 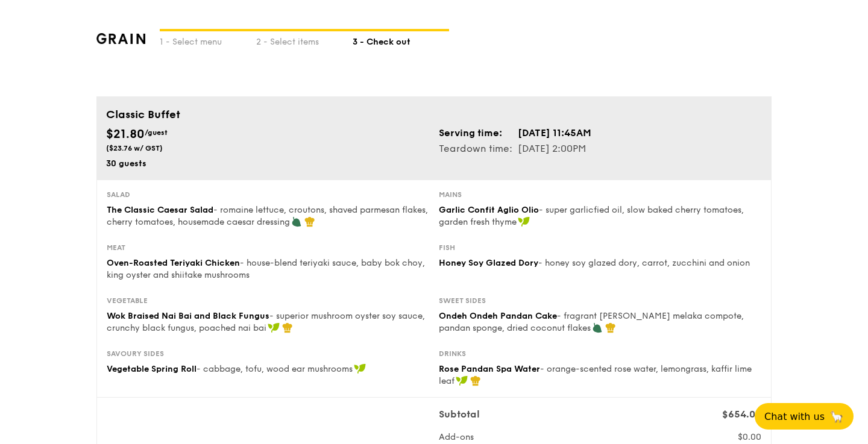 I want to click on td: Teardown time:, so click(x=478, y=149).